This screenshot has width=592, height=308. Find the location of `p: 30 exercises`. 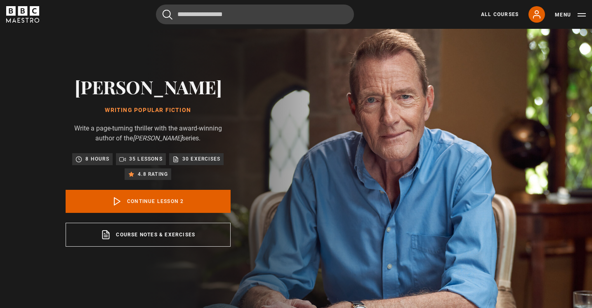

p: 30 exercises is located at coordinates (201, 159).